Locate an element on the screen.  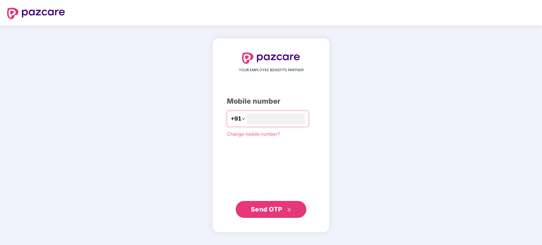
span: double-right is located at coordinates (289, 210).